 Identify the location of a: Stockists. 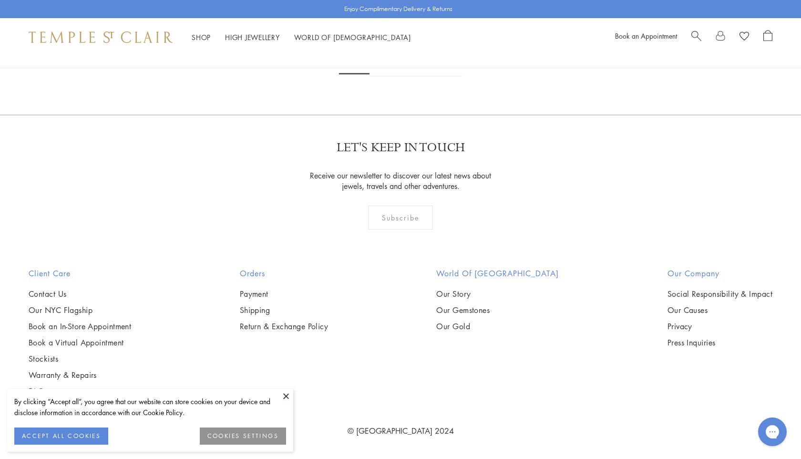
(80, 359).